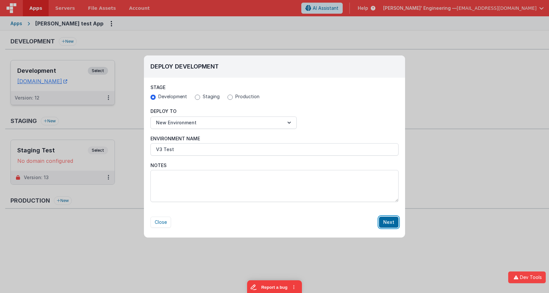  Describe the element at coordinates (211, 97) in the screenshot. I see `span: Staging` at that location.